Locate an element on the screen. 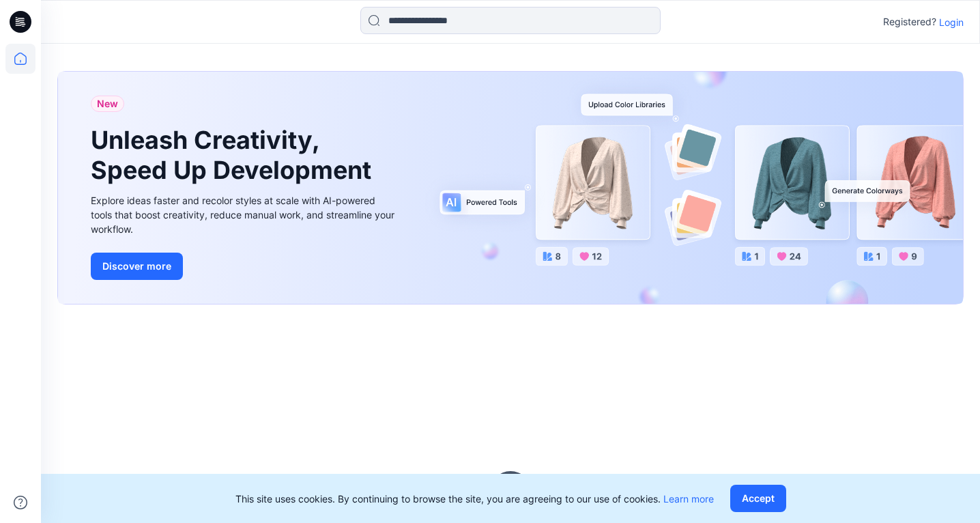  button: Accept is located at coordinates (758, 498).